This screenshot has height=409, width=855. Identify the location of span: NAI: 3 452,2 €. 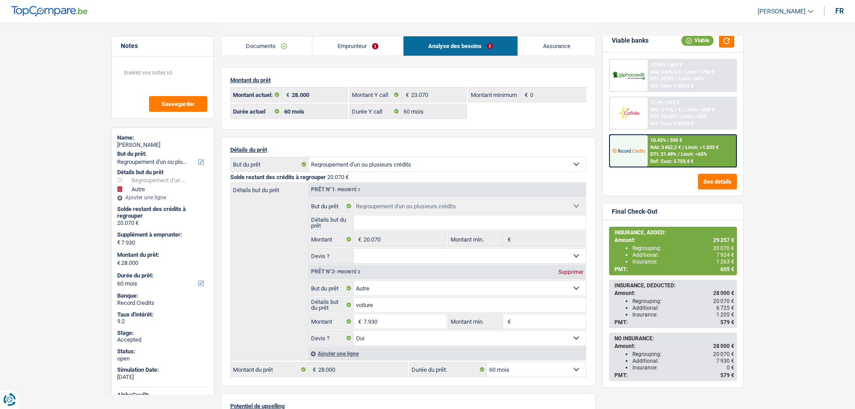
(666, 147).